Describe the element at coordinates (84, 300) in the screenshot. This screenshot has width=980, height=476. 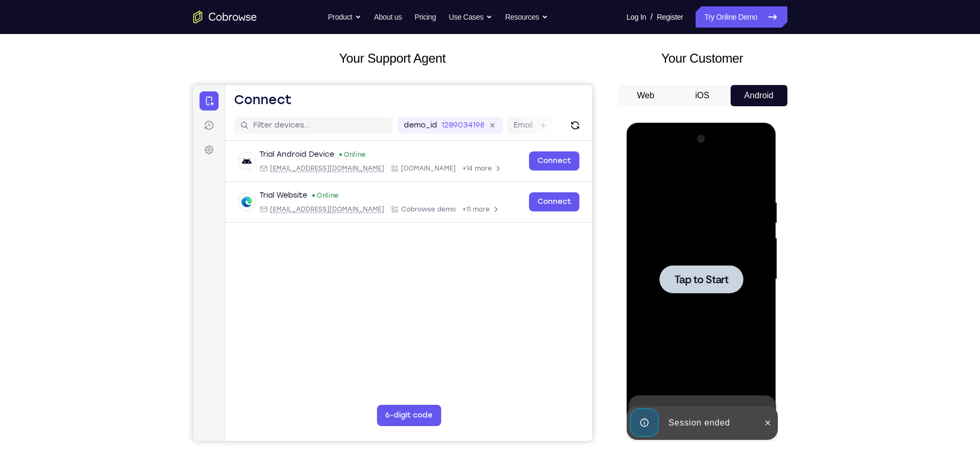
I see `div: Session ended` at that location.